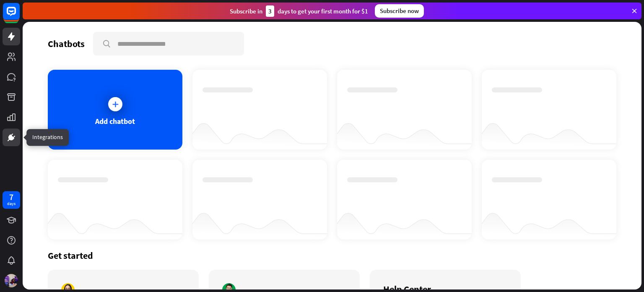 Image resolution: width=644 pixels, height=292 pixels. I want to click on div: Subscribe in days to get your first month for $1, so click(299, 11).